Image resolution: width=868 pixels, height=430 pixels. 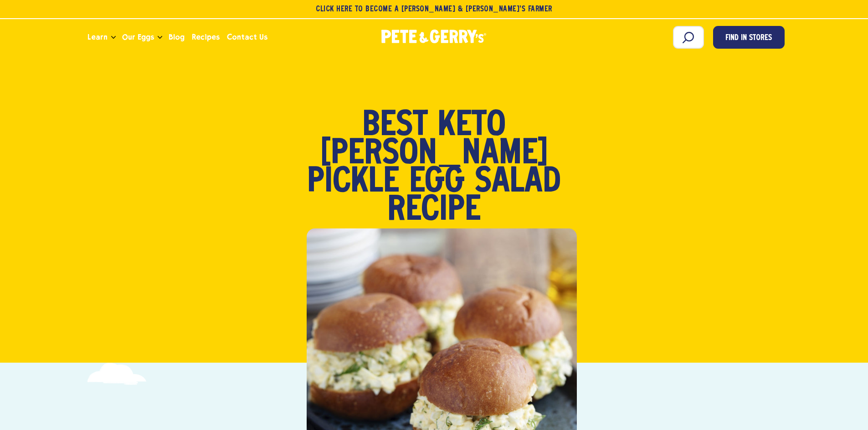 I want to click on span: Recipe, so click(x=434, y=211).